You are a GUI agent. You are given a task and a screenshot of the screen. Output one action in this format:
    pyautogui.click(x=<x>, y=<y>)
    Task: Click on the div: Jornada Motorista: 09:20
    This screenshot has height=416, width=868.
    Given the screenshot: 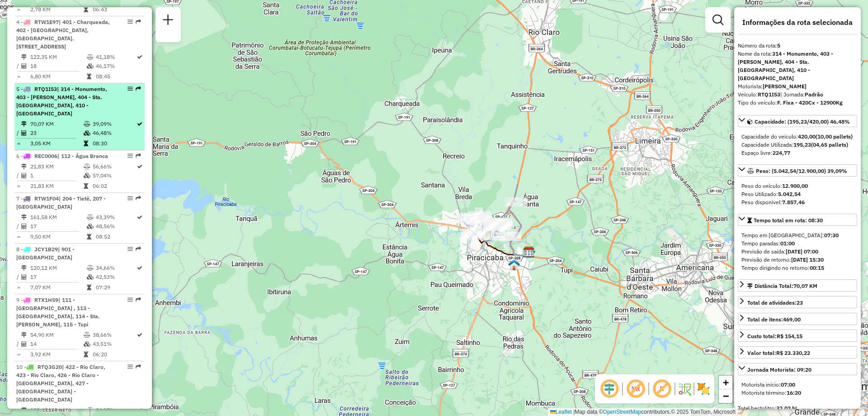 What is the action you would take?
    pyautogui.click(x=779, y=370)
    